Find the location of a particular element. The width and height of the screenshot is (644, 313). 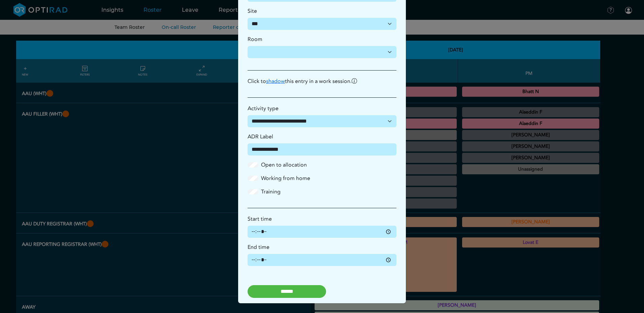

label: Activity type is located at coordinates (263, 109).